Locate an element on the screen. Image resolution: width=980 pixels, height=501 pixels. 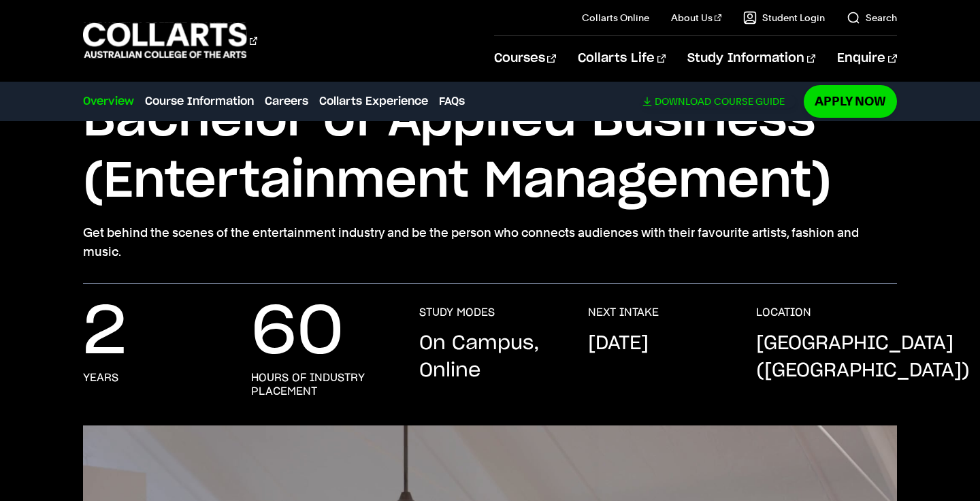
p: On Campus, Online is located at coordinates (490, 357).